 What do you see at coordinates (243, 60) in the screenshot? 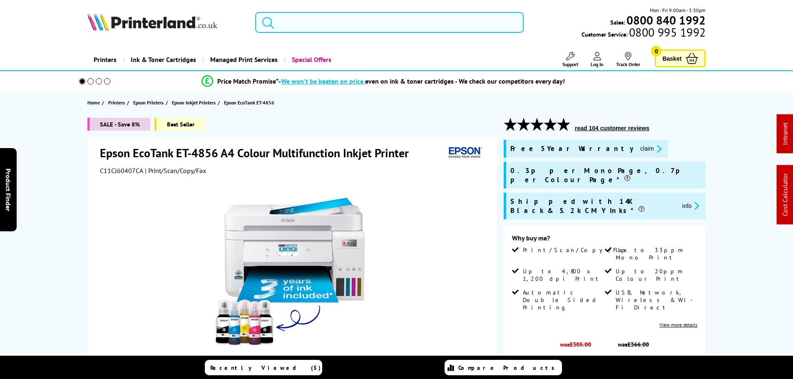
I see `a: Managed Print Services` at bounding box center [243, 60].